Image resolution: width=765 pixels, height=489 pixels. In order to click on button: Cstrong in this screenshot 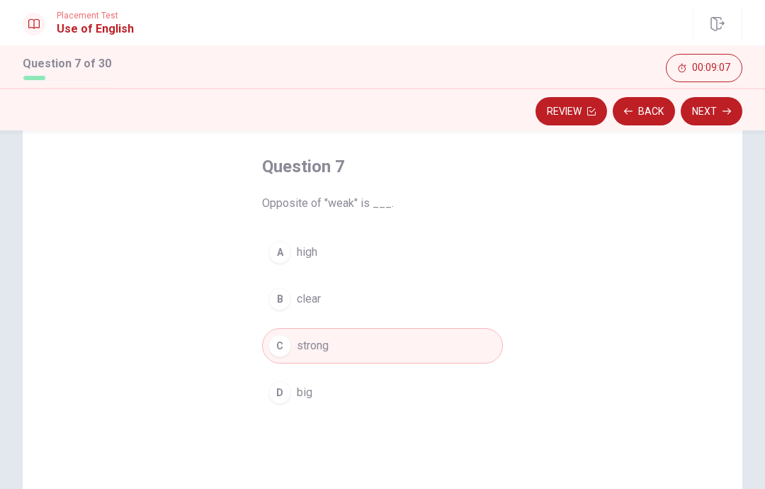, I will do `click(382, 346)`.